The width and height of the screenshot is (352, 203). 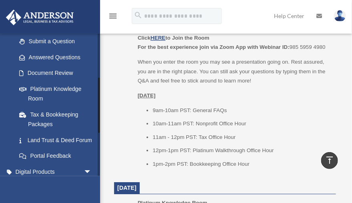 What do you see at coordinates (329, 160) in the screenshot?
I see `i: vertical_align_top` at bounding box center [329, 160].